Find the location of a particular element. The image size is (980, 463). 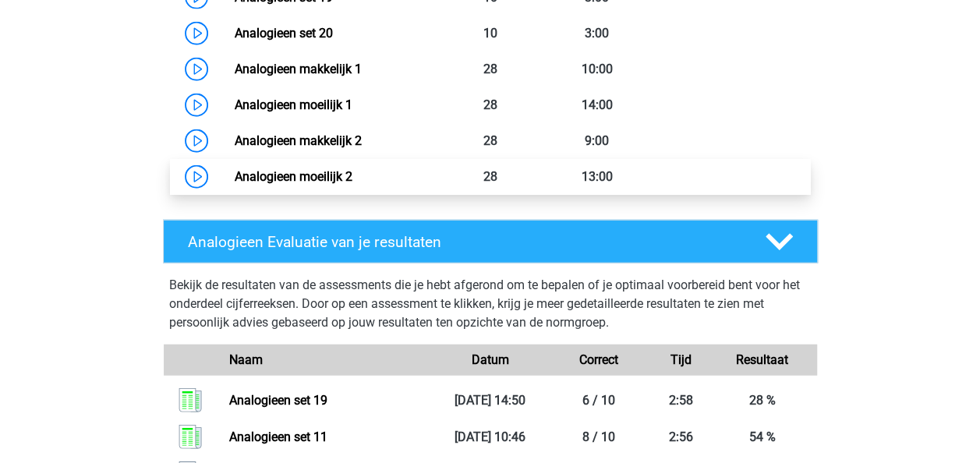

div: Datum is located at coordinates (490, 360).